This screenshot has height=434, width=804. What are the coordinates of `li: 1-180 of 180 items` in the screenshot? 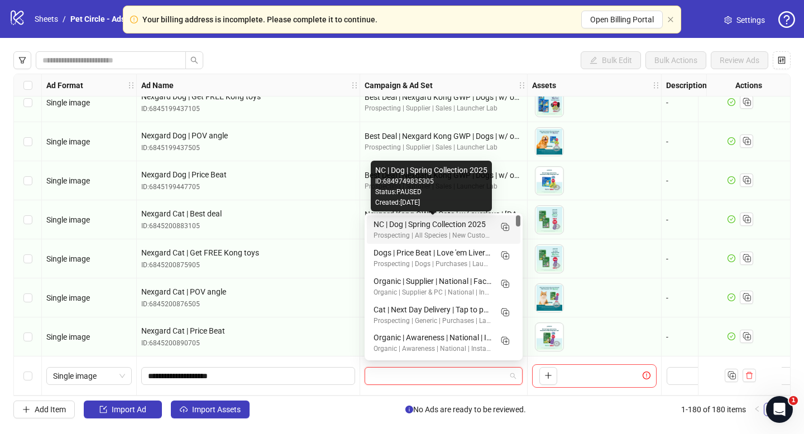 It's located at (713, 410).